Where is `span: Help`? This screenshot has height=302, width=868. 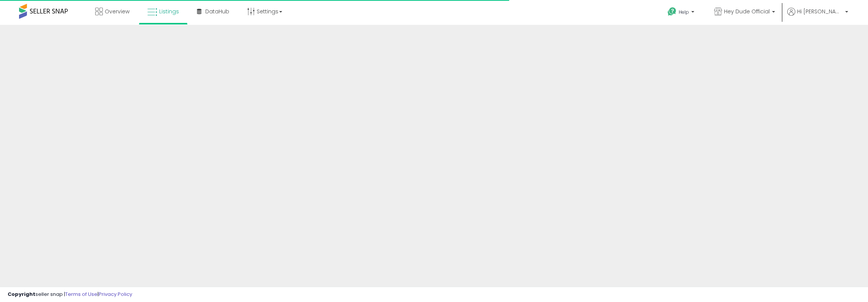 span: Help is located at coordinates (684, 12).